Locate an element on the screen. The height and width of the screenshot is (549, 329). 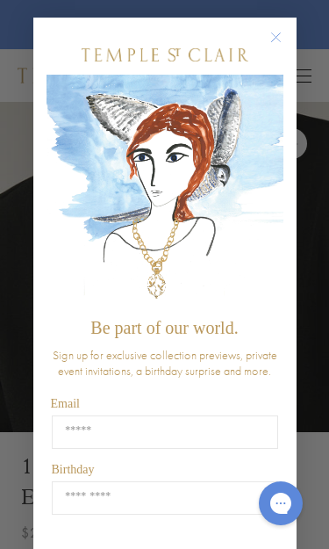
img: Temple St. Clair is located at coordinates (165, 54).